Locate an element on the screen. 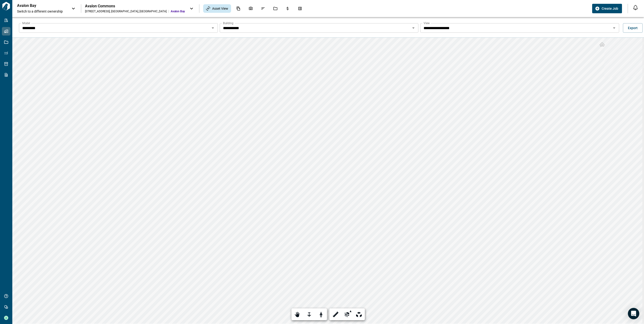  button: Export is located at coordinates (633, 28).